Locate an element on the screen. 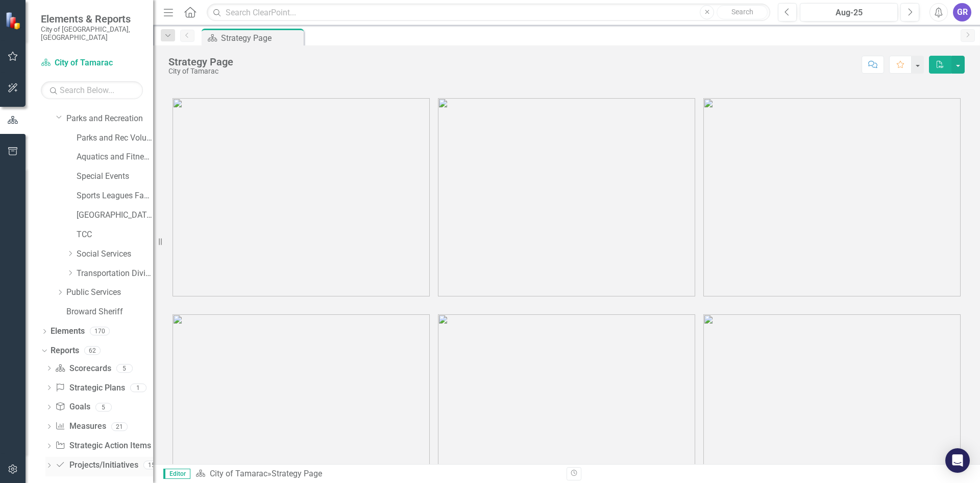  a: Transportation Division is located at coordinates (115, 273).